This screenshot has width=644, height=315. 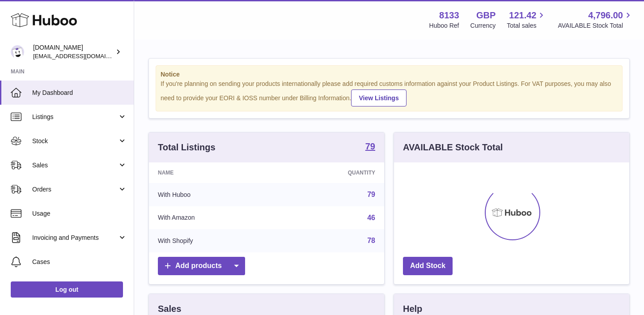 I want to click on span: Total sales, so click(x=526, y=25).